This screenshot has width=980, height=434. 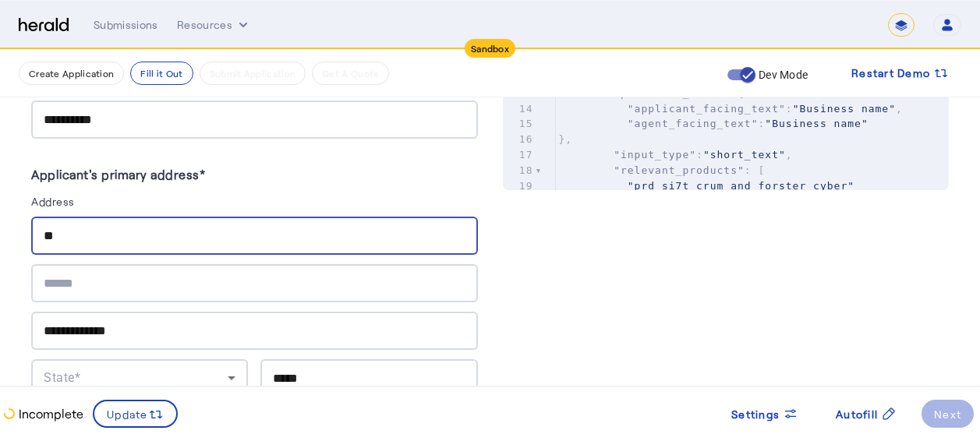 I want to click on label: Dev Mode, so click(x=781, y=75).